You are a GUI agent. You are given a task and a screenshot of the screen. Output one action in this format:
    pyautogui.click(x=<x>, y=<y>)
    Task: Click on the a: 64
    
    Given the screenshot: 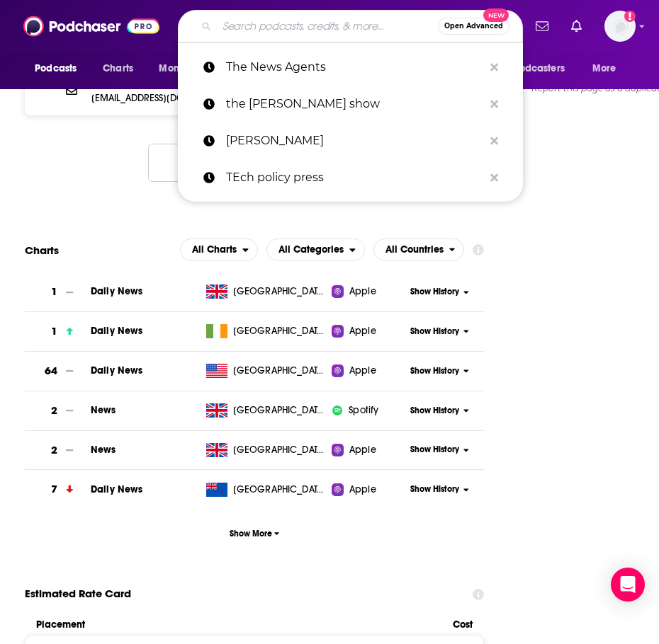 What is the action you would take?
    pyautogui.click(x=57, y=370)
    